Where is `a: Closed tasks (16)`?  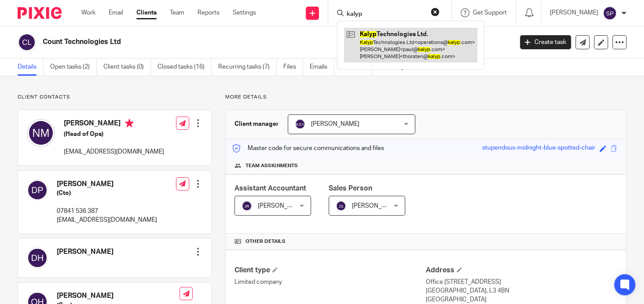 a: Closed tasks (16) is located at coordinates (184, 67).